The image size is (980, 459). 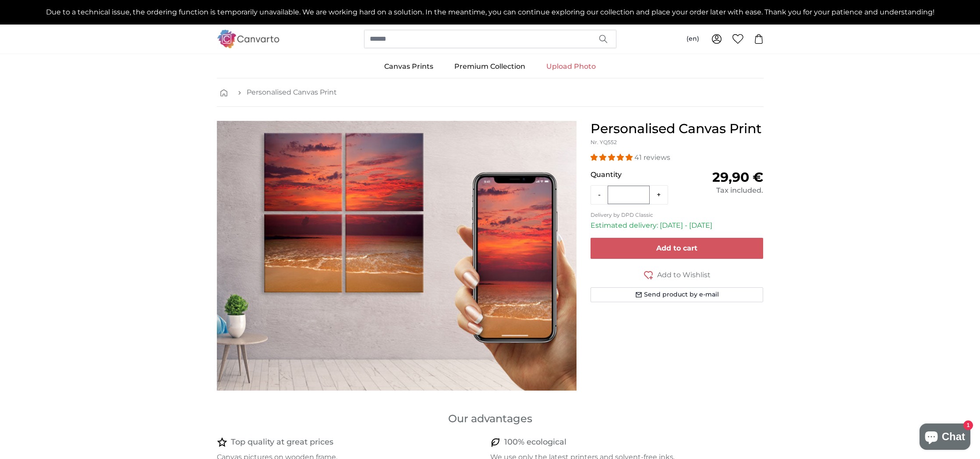 What do you see at coordinates (409, 67) in the screenshot?
I see `a: Canvas Prints` at bounding box center [409, 67].